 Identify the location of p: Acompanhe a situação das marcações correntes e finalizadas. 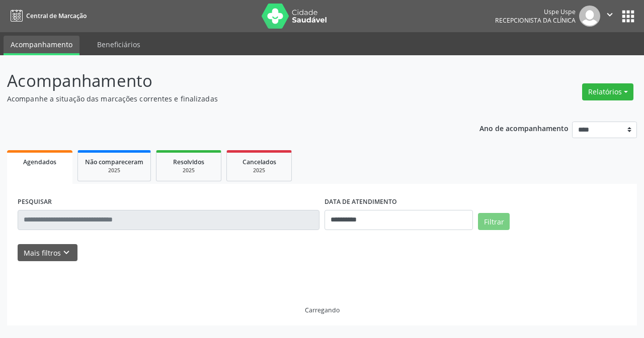
(227, 99).